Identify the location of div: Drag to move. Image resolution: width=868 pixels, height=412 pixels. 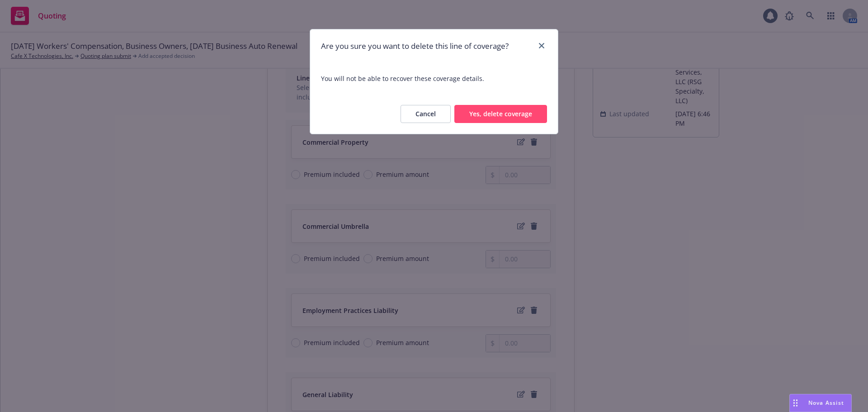
(795, 403).